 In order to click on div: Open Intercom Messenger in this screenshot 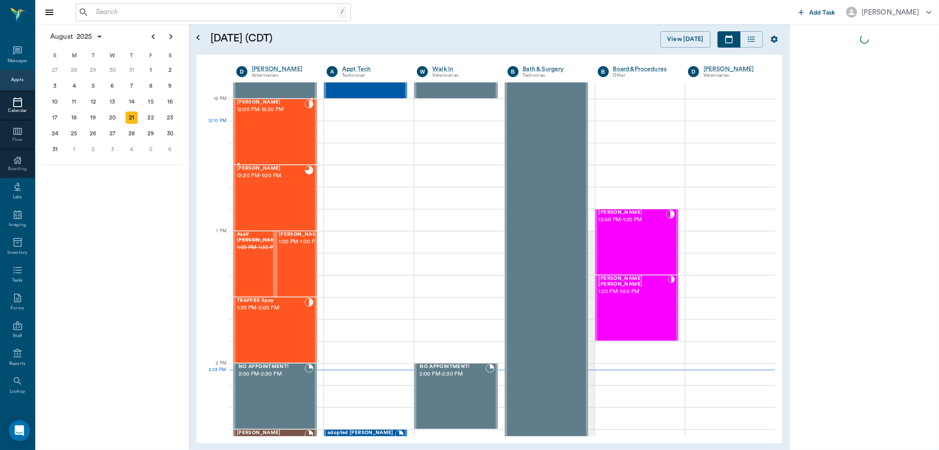, I will do `click(19, 430)`.